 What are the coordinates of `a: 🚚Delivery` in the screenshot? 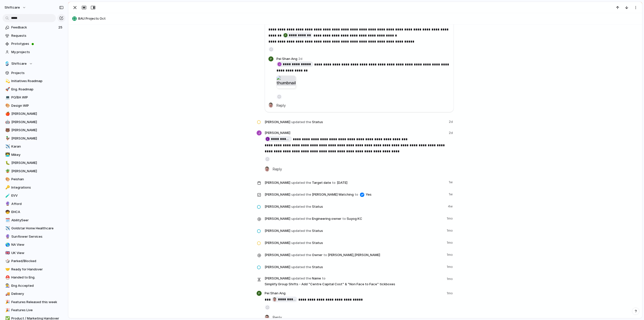 It's located at (34, 294).